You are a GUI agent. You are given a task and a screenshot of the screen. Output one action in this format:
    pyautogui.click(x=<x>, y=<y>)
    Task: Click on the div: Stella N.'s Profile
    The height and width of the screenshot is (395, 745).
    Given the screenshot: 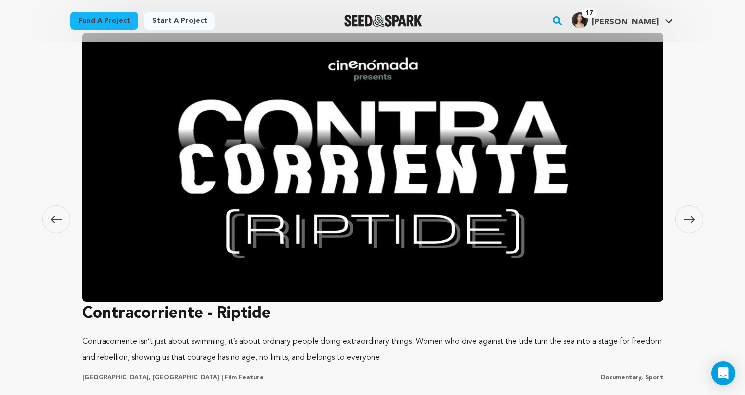 What is the action you would take?
    pyautogui.click(x=615, y=20)
    